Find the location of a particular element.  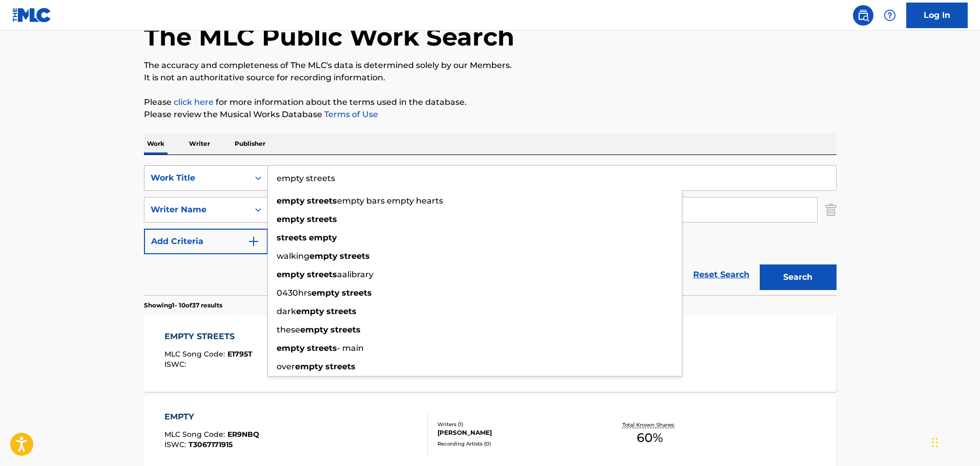

p: Publisher is located at coordinates (250, 144).